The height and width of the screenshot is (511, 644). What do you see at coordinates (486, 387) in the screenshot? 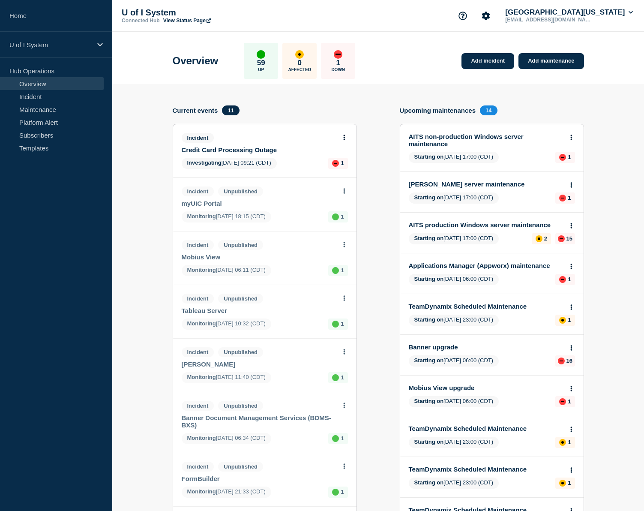
I see `a: Mobius View upgrade` at bounding box center [486, 387].